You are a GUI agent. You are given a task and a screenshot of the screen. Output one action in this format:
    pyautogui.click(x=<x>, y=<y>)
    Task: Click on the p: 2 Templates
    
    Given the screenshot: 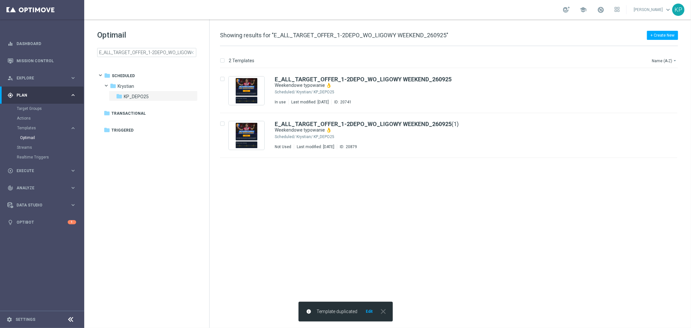 What is the action you would take?
    pyautogui.click(x=241, y=61)
    